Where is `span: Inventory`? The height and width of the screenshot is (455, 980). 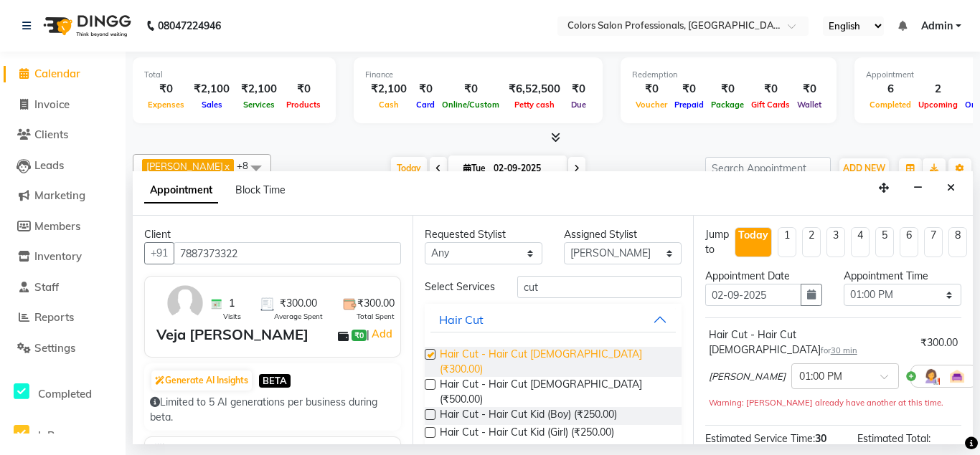 span: Inventory is located at coordinates (58, 256).